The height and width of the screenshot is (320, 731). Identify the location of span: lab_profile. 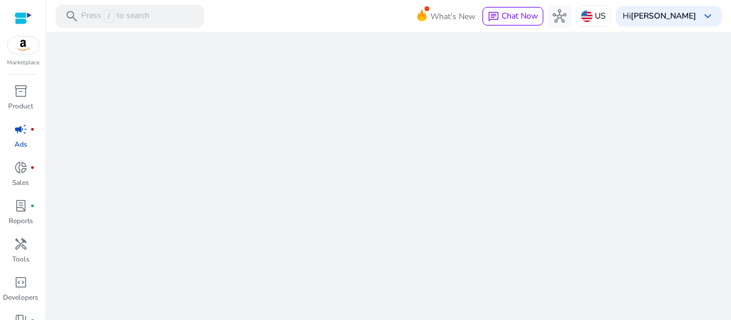
(21, 206).